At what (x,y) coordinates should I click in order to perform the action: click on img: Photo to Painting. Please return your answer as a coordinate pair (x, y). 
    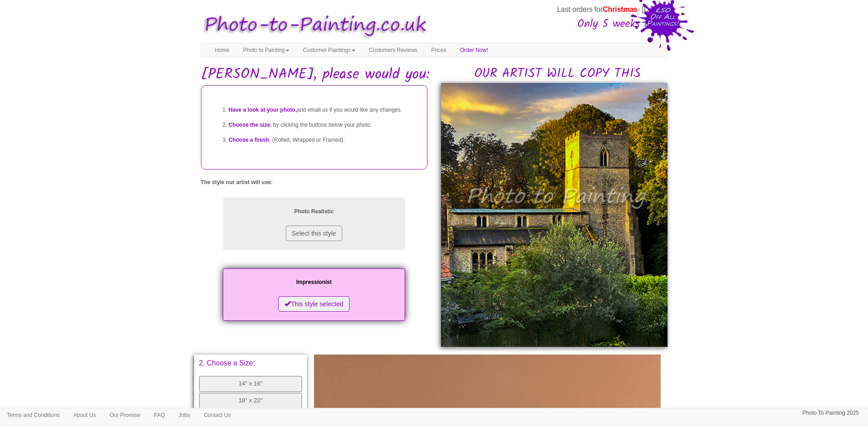
    Looking at the image, I should click on (313, 25).